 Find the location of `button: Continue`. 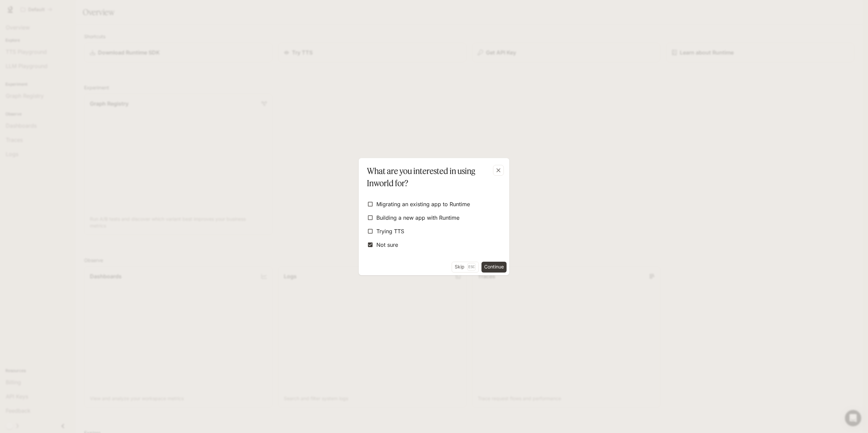

button: Continue is located at coordinates (494, 267).